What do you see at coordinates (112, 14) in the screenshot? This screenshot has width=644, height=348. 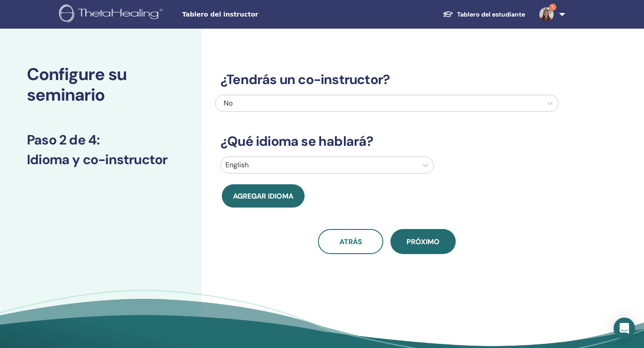 I see `img: logo.png` at bounding box center [112, 14].